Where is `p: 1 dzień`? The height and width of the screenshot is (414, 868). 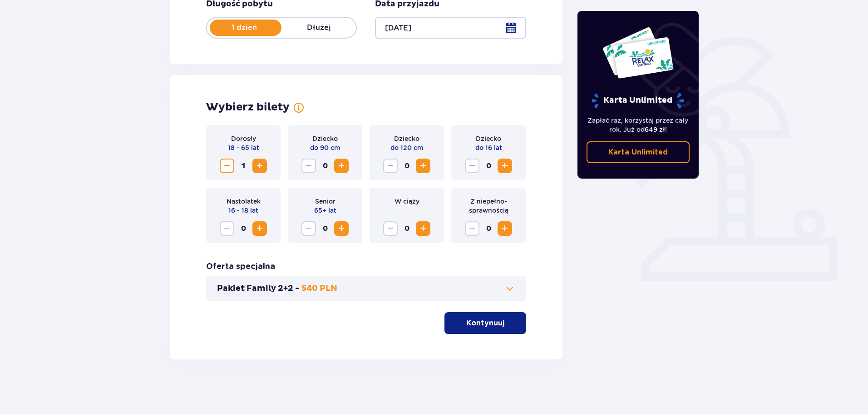
p: 1 dzień is located at coordinates (244, 28).